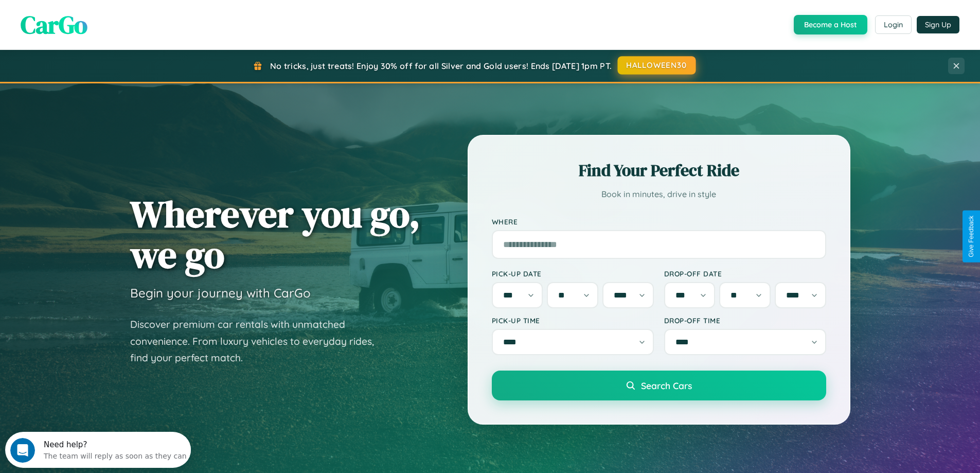 This screenshot has width=980, height=473. What do you see at coordinates (938, 25) in the screenshot?
I see `button: Sign Up` at bounding box center [938, 25].